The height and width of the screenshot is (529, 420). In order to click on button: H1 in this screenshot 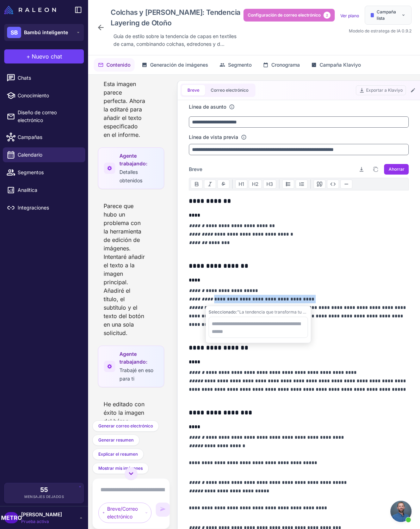, I will do `click(242, 184)`.